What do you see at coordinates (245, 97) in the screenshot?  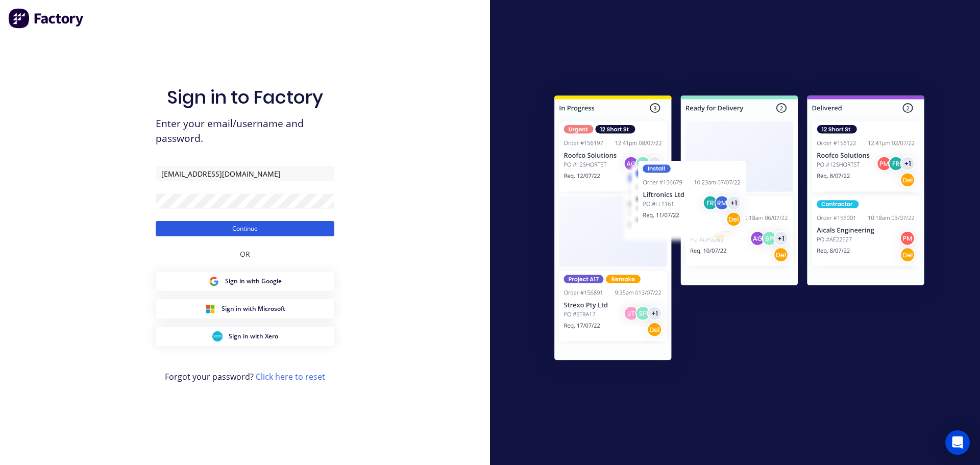 I see `h1: Sign in to Factory` at bounding box center [245, 97].